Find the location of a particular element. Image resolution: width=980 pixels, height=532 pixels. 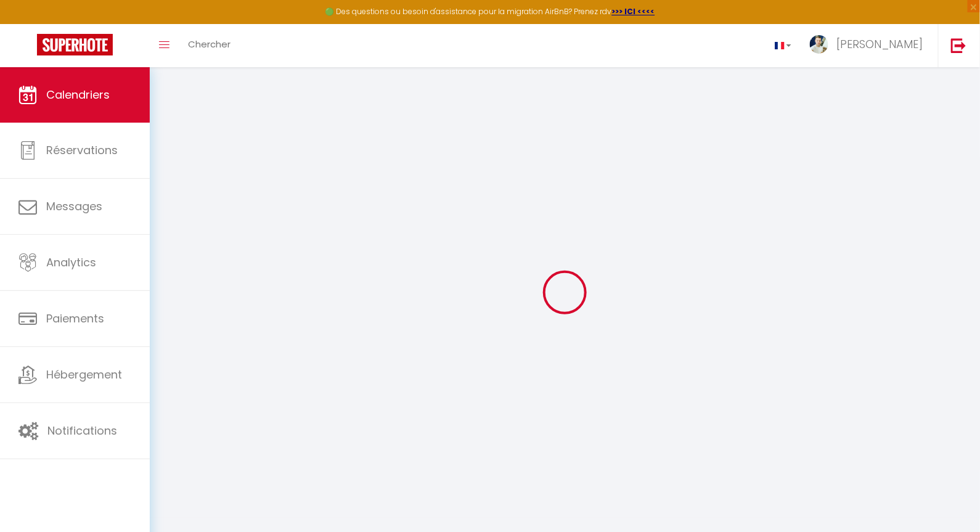

span: Calendriers is located at coordinates (78, 94).